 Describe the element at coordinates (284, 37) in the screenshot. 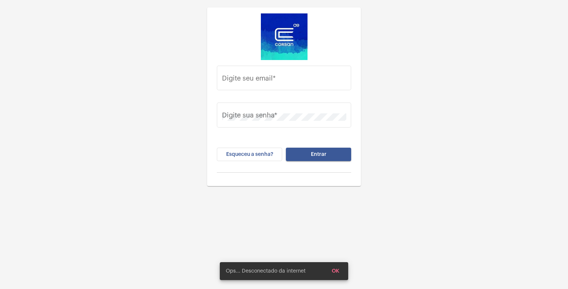

I see `img: d4669ae0-8c07-2337-4f67-34b0df7f5ae4.jpeg` at that location.